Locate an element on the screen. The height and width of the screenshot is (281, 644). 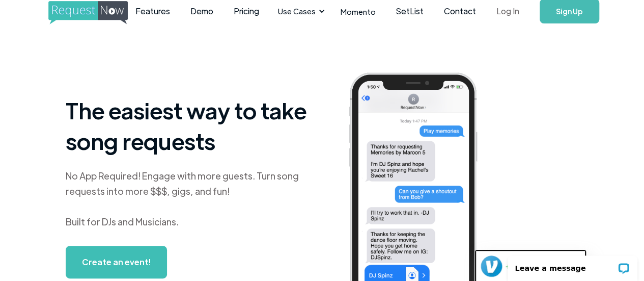
p: Leave a message is located at coordinates (65, 20).